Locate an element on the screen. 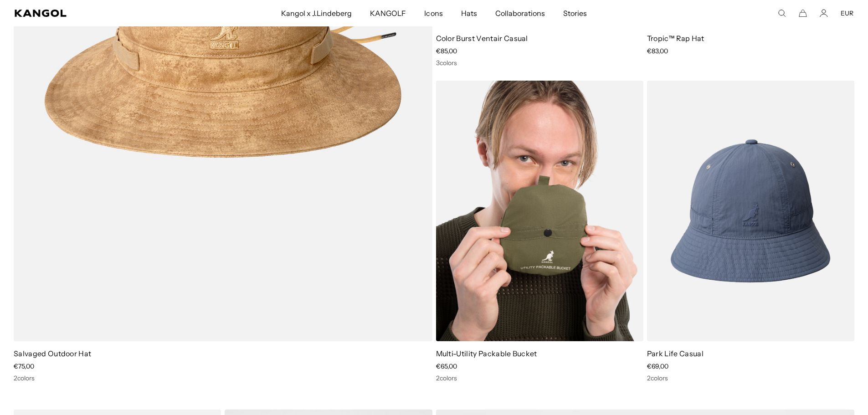  span: €85,00 is located at coordinates (447, 51).